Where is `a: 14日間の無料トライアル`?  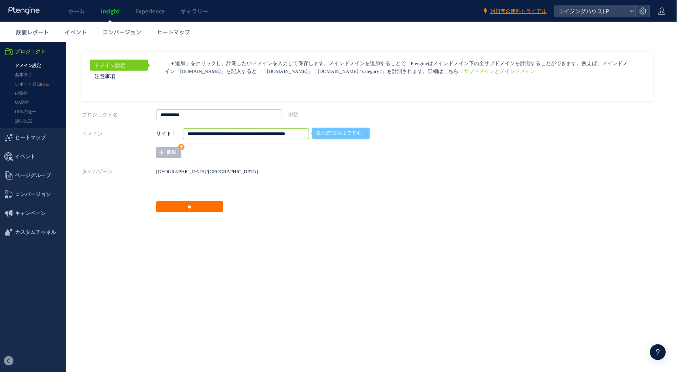
a: 14日間の無料トライアル is located at coordinates (515, 11).